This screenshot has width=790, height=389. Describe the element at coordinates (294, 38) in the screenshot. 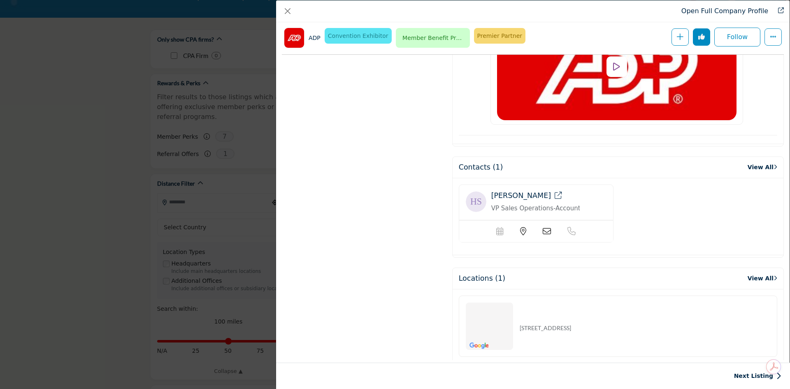

I see `img: adp logo` at that location.